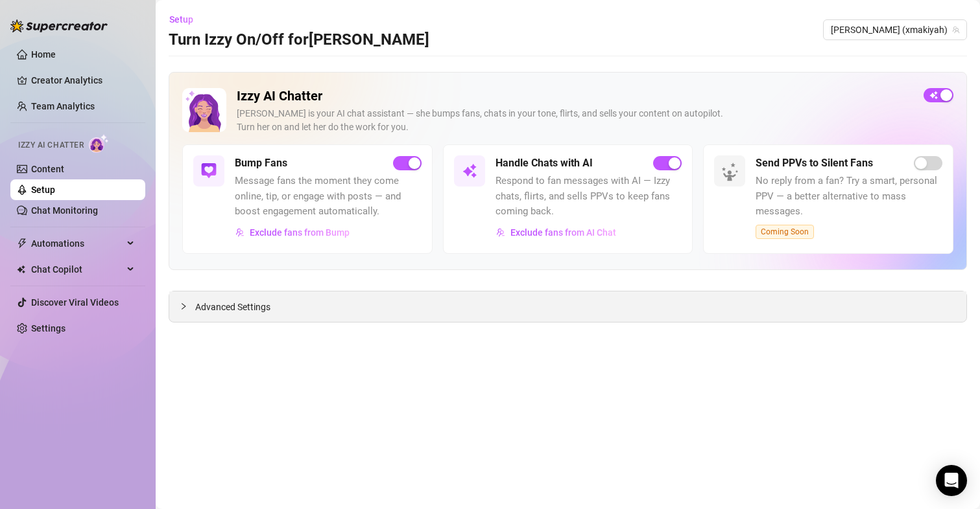 The height and width of the screenshot is (509, 980). I want to click on span: Exclude fans from Bump, so click(299, 233).